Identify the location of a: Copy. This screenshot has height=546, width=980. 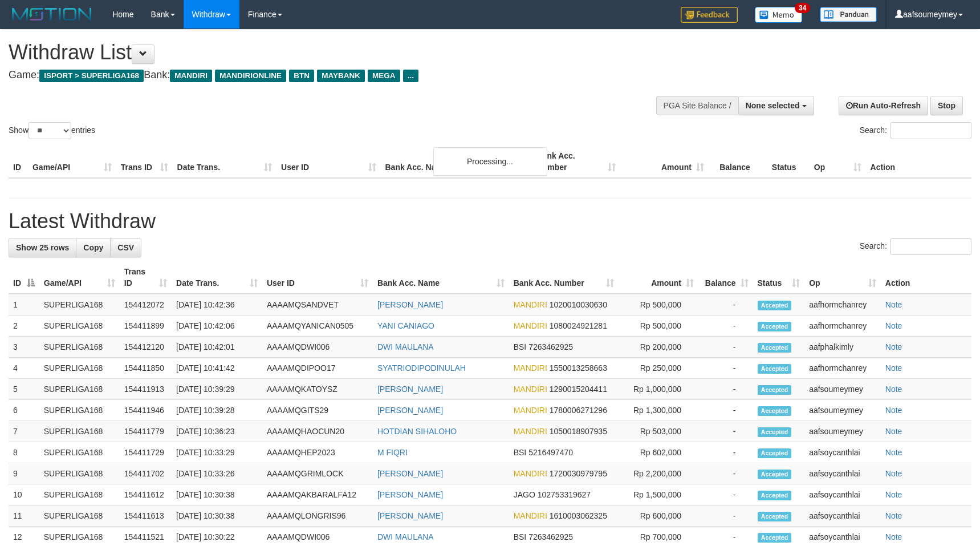
(93, 248).